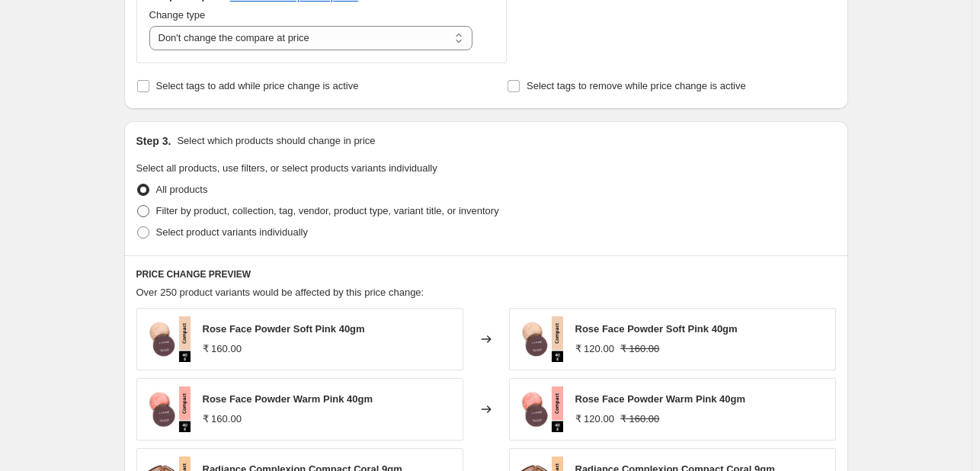 Image resolution: width=980 pixels, height=471 pixels. What do you see at coordinates (281, 292) in the screenshot?
I see `span: Over 250 product variants would be affected by this price change:` at bounding box center [281, 292].